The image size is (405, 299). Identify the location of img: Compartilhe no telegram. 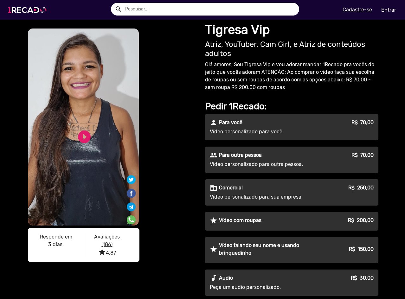
(131, 207).